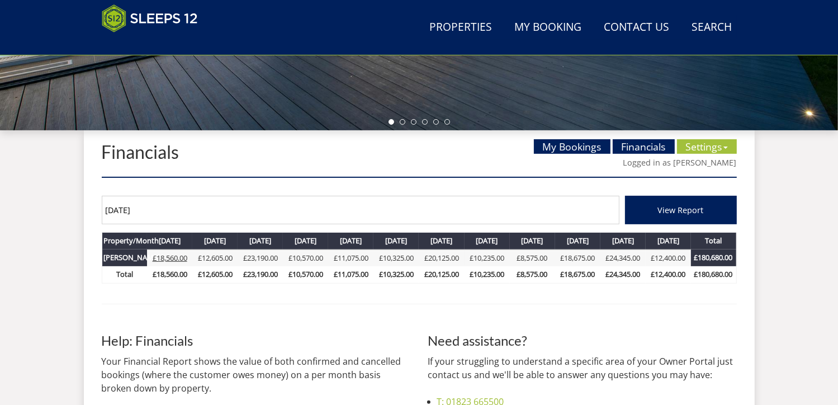 The width and height of the screenshot is (838, 405). Describe the element at coordinates (668, 258) in the screenshot. I see `a: £12,400.00` at that location.